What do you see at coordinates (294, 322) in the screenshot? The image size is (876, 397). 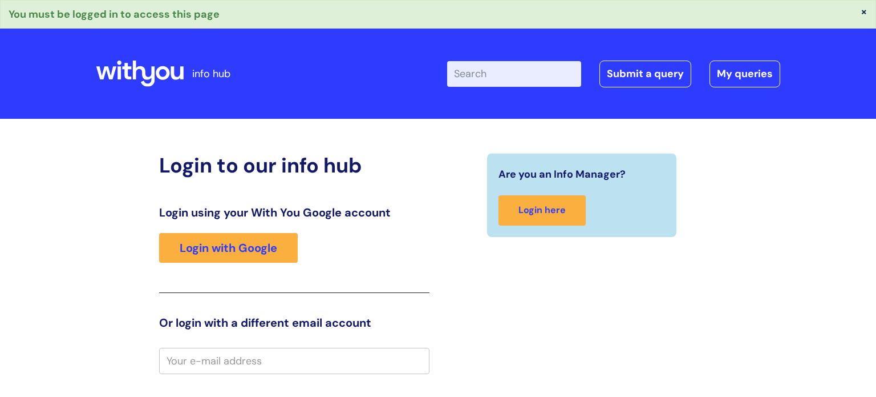 I see `h3: Or login with a different email account` at bounding box center [294, 322].